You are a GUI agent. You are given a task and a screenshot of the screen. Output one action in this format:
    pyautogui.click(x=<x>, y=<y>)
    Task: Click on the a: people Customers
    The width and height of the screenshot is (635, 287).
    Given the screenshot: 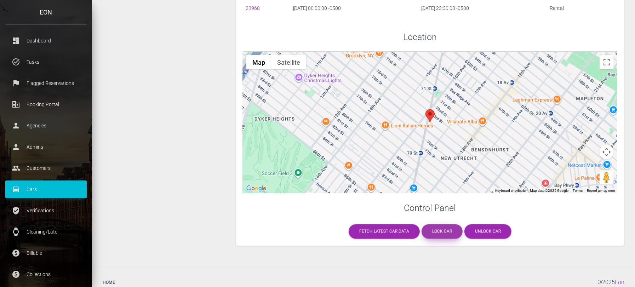 What is the action you would take?
    pyautogui.click(x=46, y=168)
    